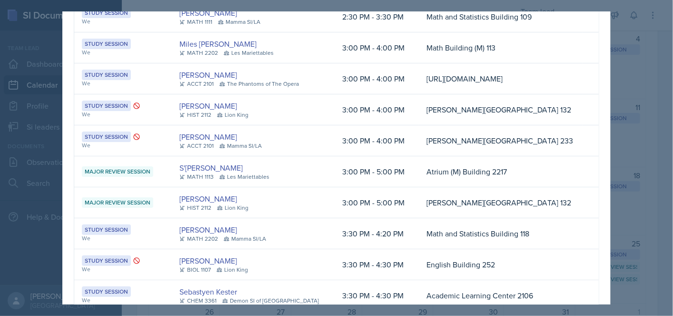 This screenshot has width=673, height=316. Describe the element at coordinates (259, 84) in the screenshot. I see `div: The Phantoms of The Opera` at that location.